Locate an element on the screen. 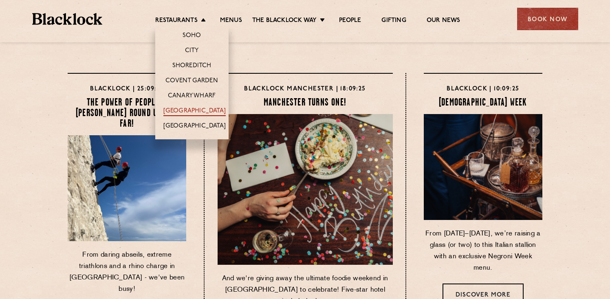  a: Soho is located at coordinates (192, 36).